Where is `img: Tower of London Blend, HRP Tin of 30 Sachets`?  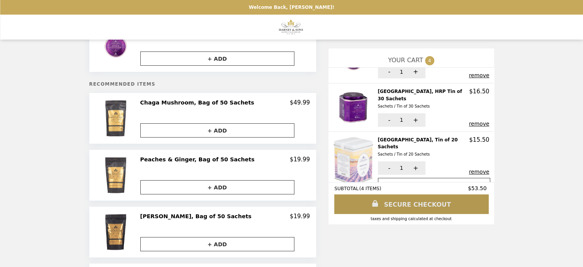
img: Tower of London Blend, HRP Tin of 30 Sachets is located at coordinates (354, 107).